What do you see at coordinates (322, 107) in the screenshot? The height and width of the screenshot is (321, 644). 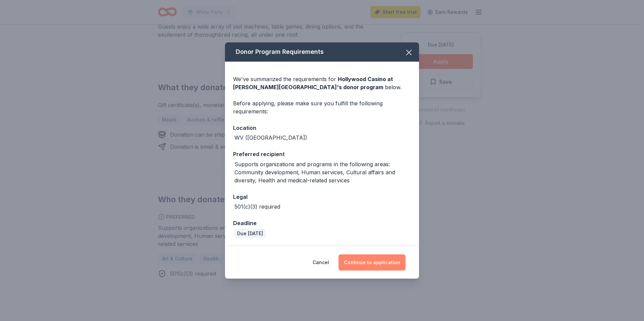 I see `div: Before applying, please make sure you fulfill the following requirements:` at bounding box center [322, 107].